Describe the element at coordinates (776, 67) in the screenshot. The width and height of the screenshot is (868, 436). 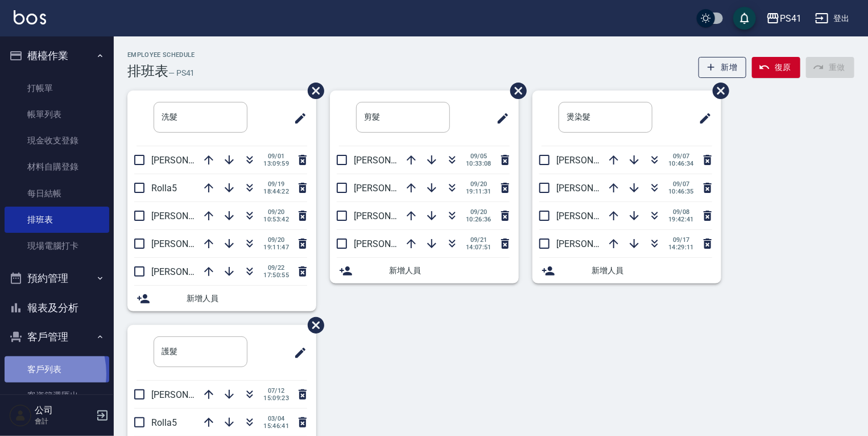
I see `button: 復原` at that location.